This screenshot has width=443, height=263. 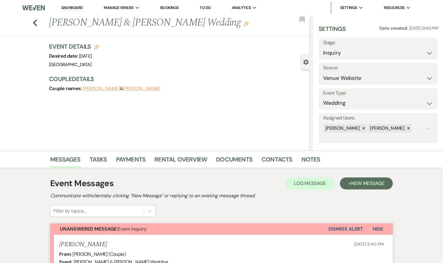 What do you see at coordinates (366, 184) in the screenshot?
I see `button: +New Message` at bounding box center [366, 184].